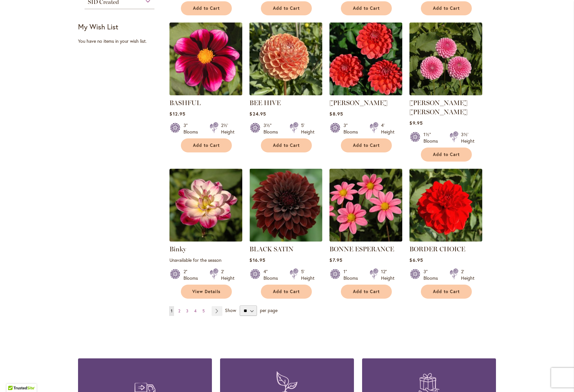  What do you see at coordinates (187, 311) in the screenshot?
I see `a: 3` at bounding box center [187, 311].